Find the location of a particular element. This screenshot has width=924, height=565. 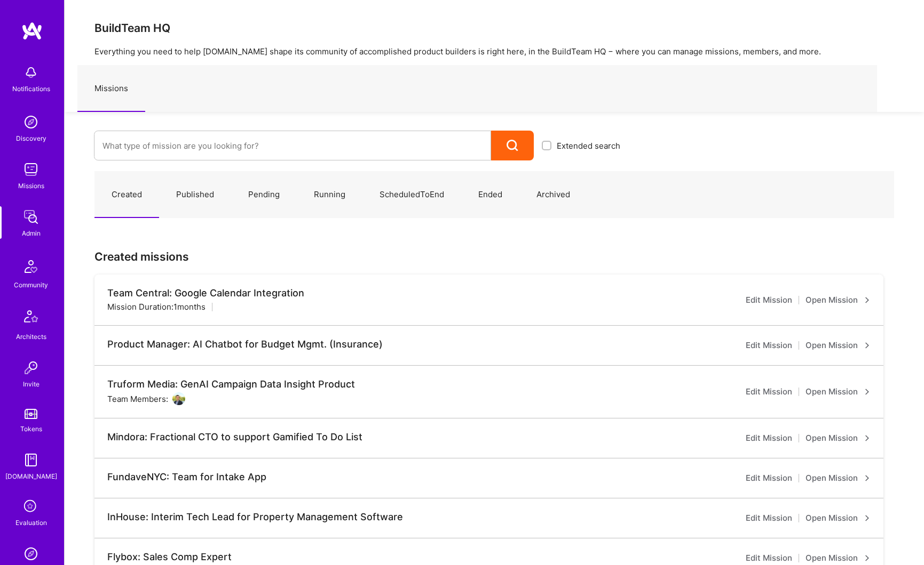

div: Mission Duration: 1 months is located at coordinates (157, 307).